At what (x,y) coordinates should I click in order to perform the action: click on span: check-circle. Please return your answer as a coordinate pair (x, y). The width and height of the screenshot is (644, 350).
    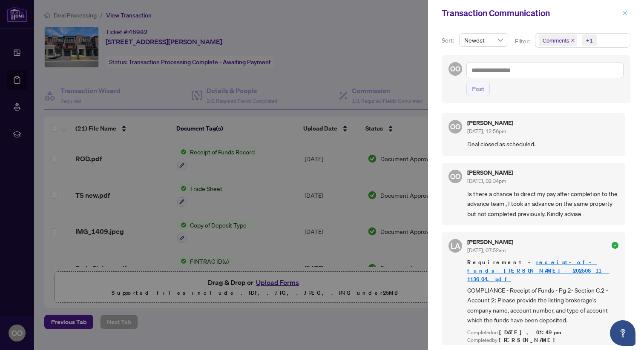
    Looking at the image, I should click on (615, 246).